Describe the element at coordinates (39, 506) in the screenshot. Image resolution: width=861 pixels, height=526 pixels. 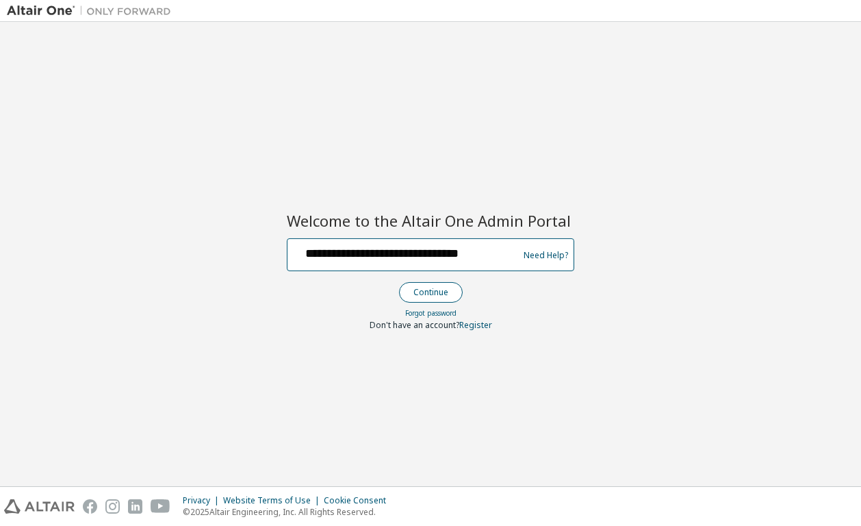
I see `img: altair_logo.svg` at that location.